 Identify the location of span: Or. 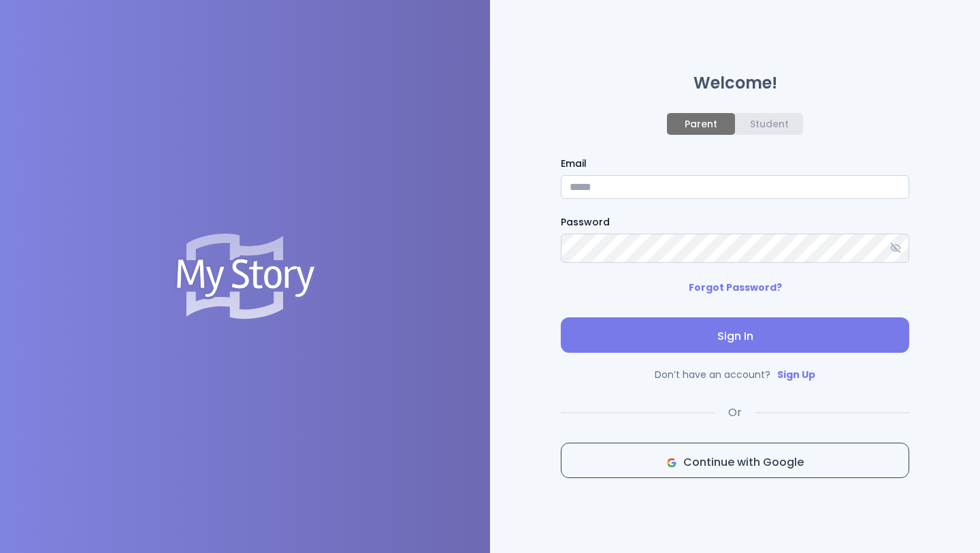
(735, 413).